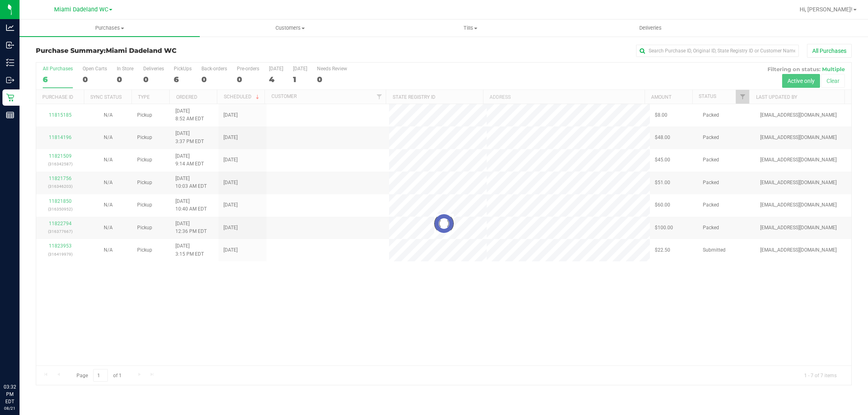  Describe the element at coordinates (471, 28) in the screenshot. I see `a: Tills` at that location.